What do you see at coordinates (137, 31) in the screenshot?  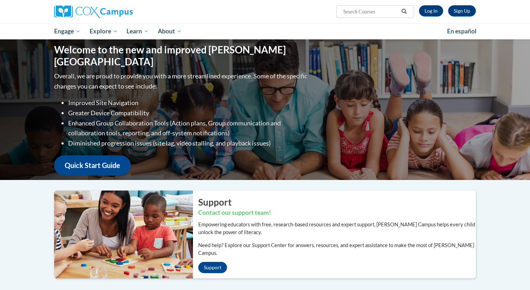 I see `a: Learn` at bounding box center [137, 31].